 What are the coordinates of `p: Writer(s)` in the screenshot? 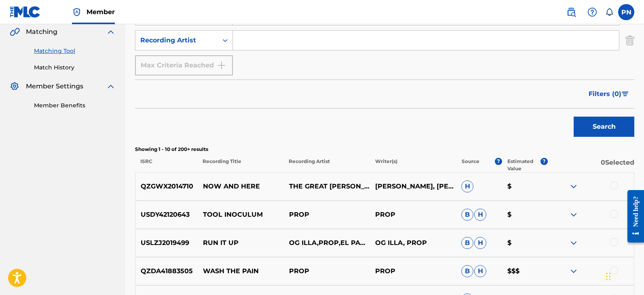 It's located at (413, 165).